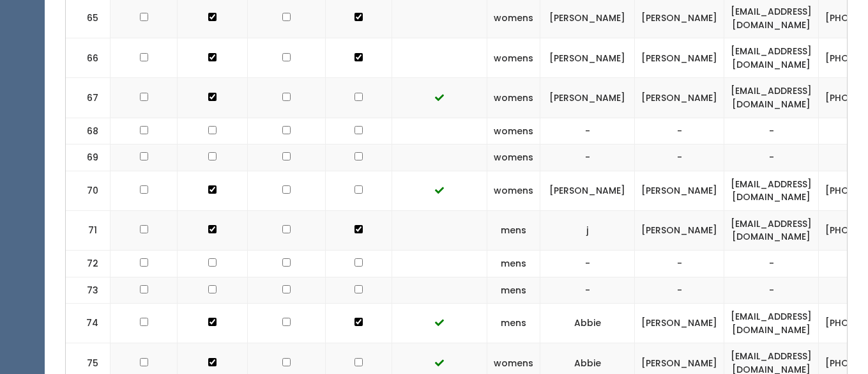 This screenshot has width=868, height=374. Describe the element at coordinates (88, 98) in the screenshot. I see `td: 67` at that location.